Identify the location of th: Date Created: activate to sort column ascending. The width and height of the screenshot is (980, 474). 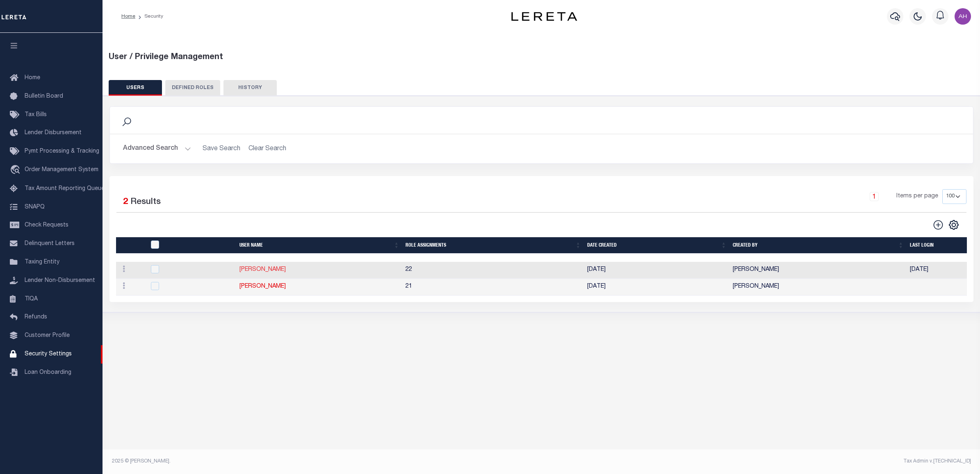
(657, 245).